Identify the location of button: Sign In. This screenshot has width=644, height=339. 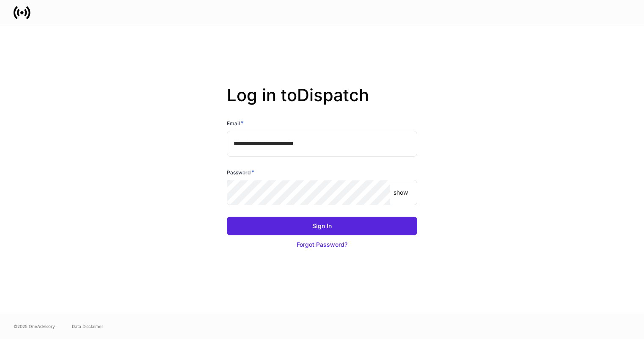
(322, 226).